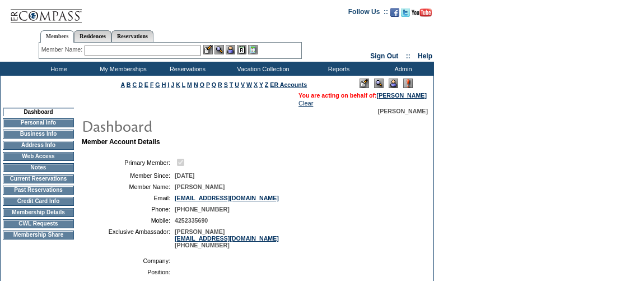 The width and height of the screenshot is (644, 281). I want to click on a: ER Accounts, so click(288, 85).